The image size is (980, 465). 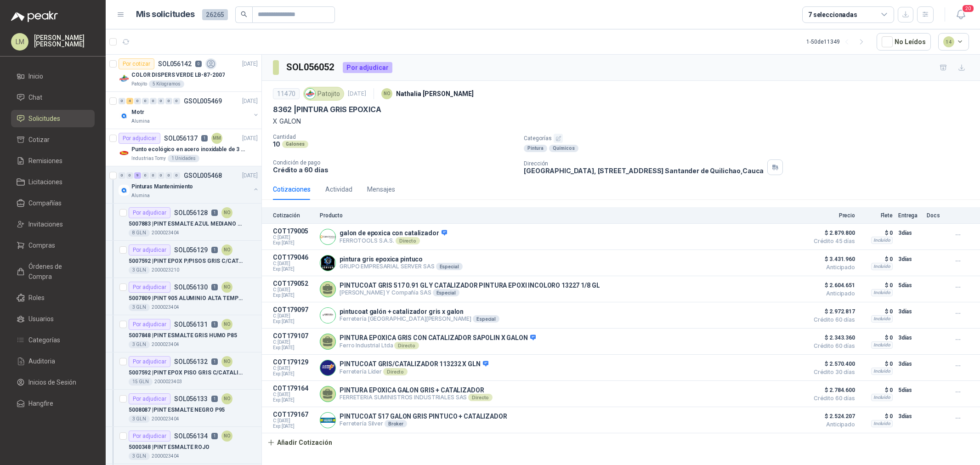 What do you see at coordinates (294, 257) in the screenshot?
I see `p: COT179046` at bounding box center [294, 257].